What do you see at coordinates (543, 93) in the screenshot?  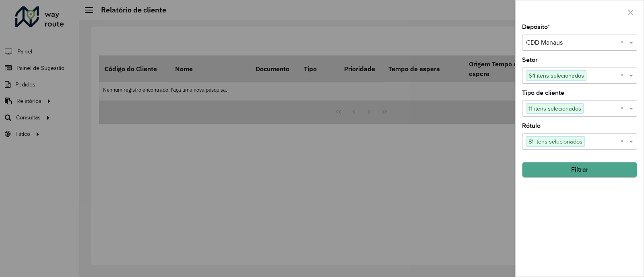 I see `label: Tipo de cliente` at bounding box center [543, 93].